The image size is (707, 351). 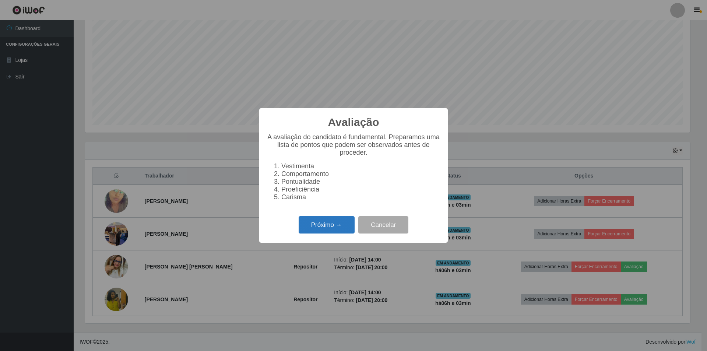 I want to click on li: Proeficiência, so click(x=361, y=189).